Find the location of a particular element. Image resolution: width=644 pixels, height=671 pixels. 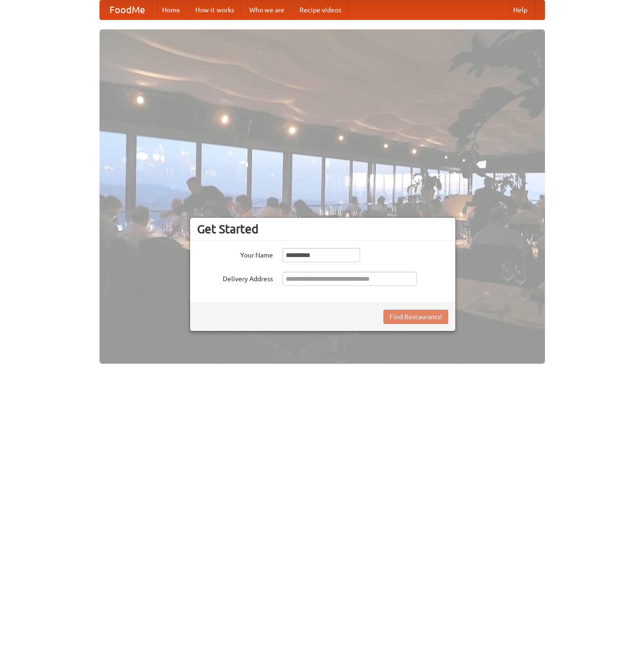

a: Help is located at coordinates (521, 10).